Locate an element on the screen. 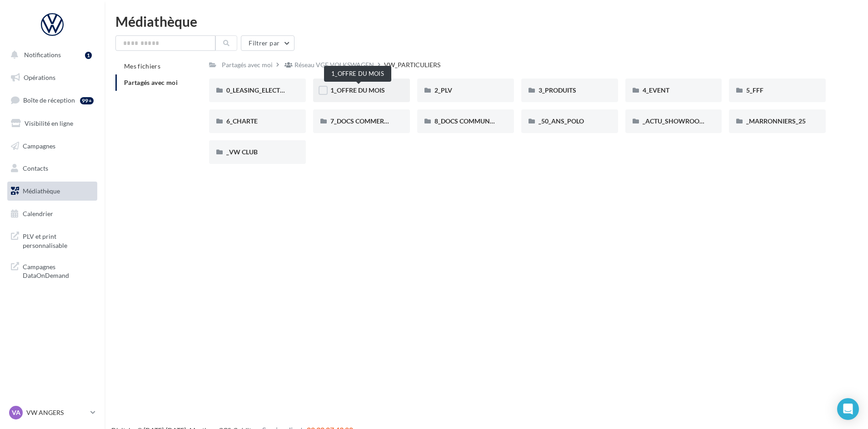  a: Médiathèque is located at coordinates (52, 191).